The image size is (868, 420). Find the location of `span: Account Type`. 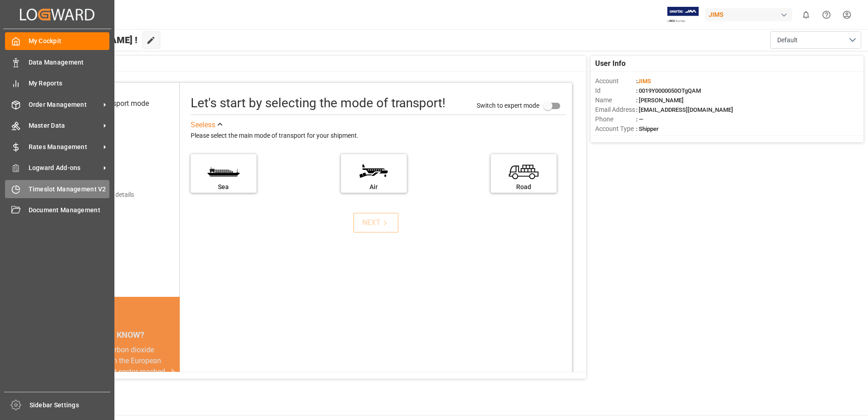

span: Account Type is located at coordinates (615, 129).